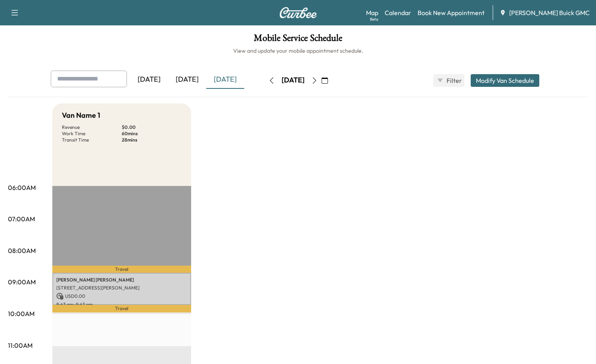 Image resolution: width=596 pixels, height=364 pixels. Describe the element at coordinates (122, 296) in the screenshot. I see `p: USD 0.00` at that location.